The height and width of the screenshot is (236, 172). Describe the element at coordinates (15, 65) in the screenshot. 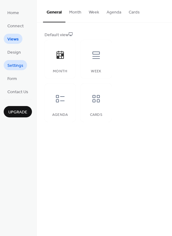

I see `a: Settings` at that location.